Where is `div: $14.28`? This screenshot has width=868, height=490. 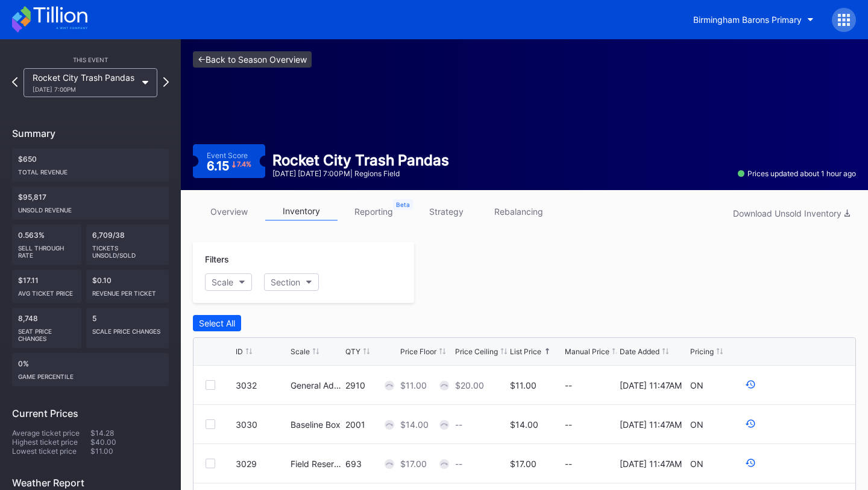
div: $14.28 is located at coordinates (130, 432).